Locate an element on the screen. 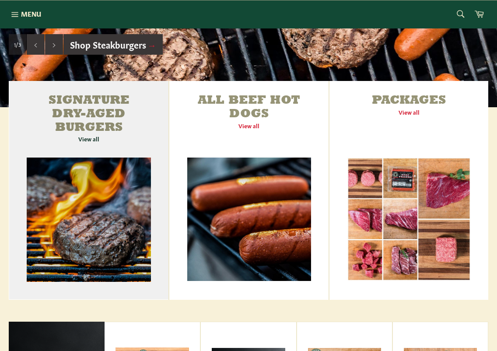 The image size is (497, 351). span: 1/3 is located at coordinates (17, 44).